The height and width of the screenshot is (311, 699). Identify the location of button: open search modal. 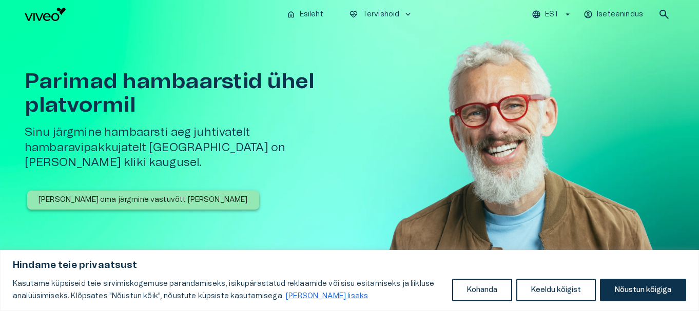
(664, 14).